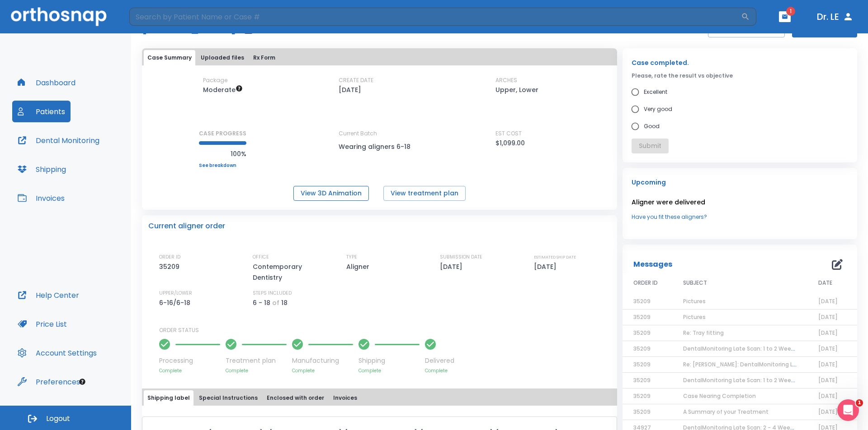  What do you see at coordinates (170, 257) in the screenshot?
I see `p: ORDER ID` at bounding box center [170, 257].